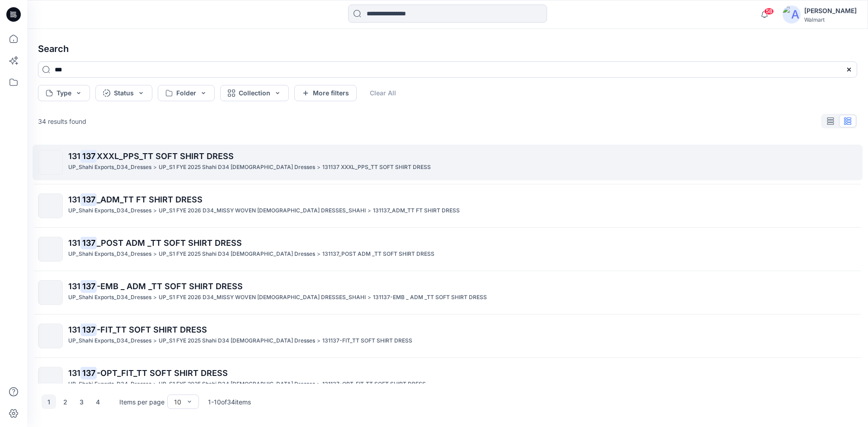 Image resolution: width=868 pixels, height=427 pixels. What do you see at coordinates (124, 93) in the screenshot?
I see `button: Status` at bounding box center [124, 93].